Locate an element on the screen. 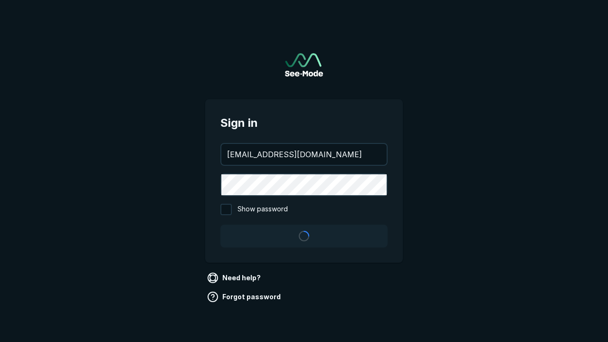  span: Sign in is located at coordinates (304, 123).